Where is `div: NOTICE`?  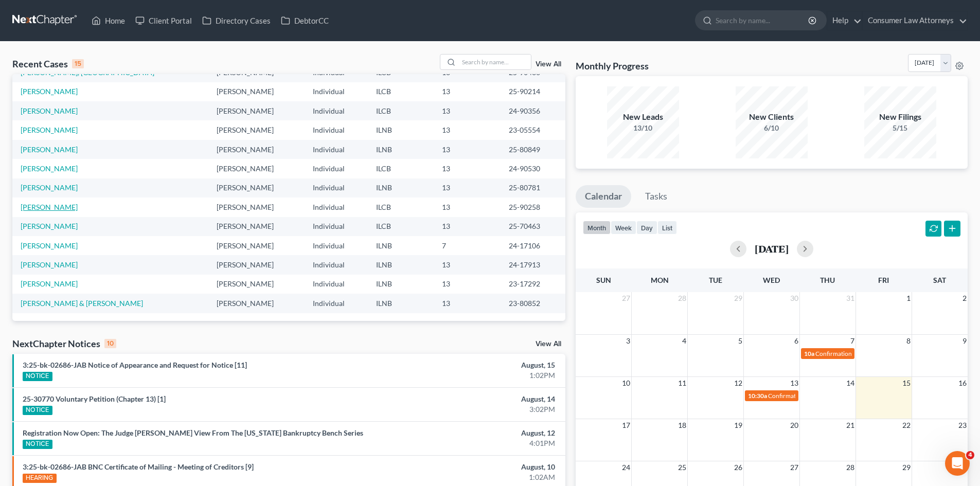 div: NOTICE is located at coordinates (38, 411).